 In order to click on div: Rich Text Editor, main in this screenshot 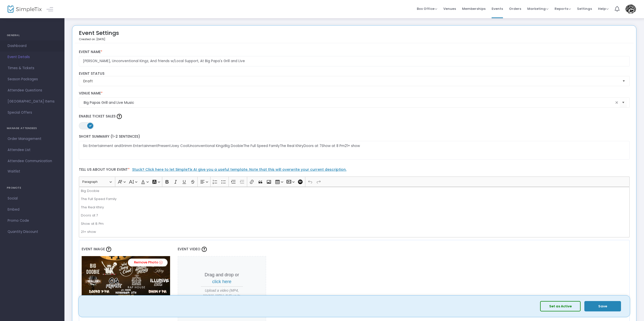, I will do `click(354, 212)`.